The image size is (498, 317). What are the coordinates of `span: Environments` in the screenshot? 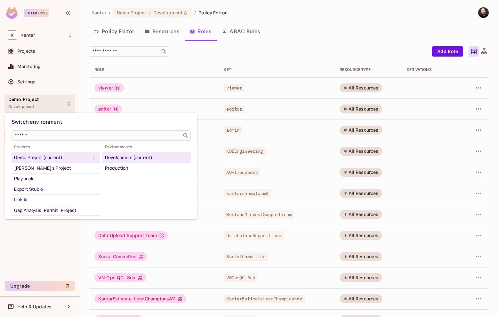 It's located at (146, 147).